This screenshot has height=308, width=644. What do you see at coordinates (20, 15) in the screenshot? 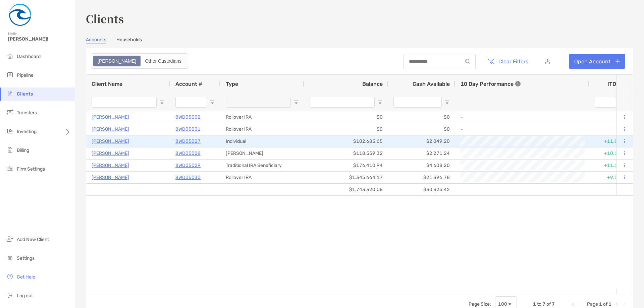
I see `img: Zoe Logo` at bounding box center [20, 15].